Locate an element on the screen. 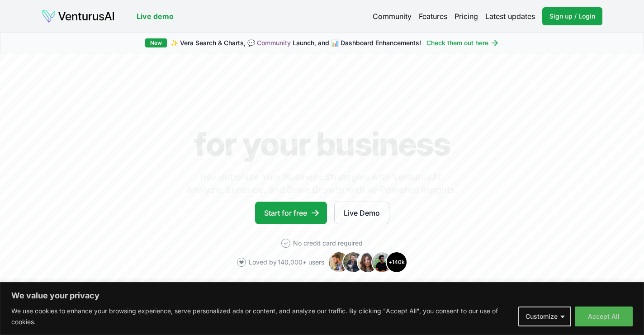 The height and width of the screenshot is (335, 644). a: Start for free is located at coordinates (291, 213).